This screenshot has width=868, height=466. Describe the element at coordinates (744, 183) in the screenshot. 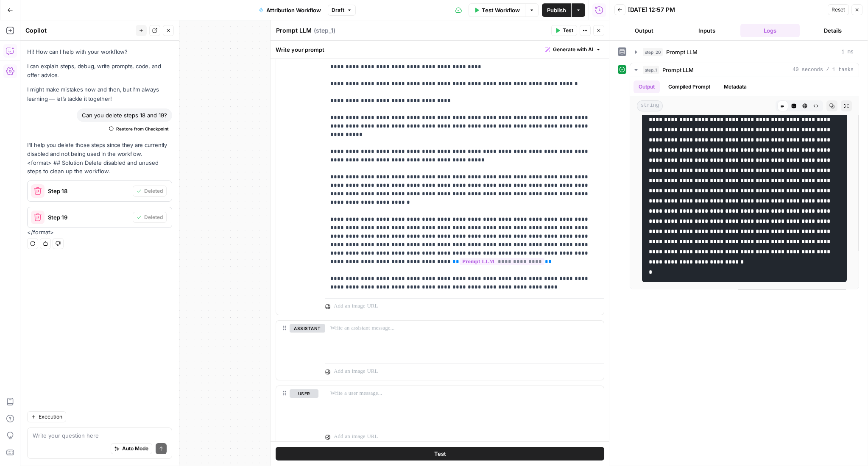

I see `div: 40 seconds / 1 tasks` at that location.